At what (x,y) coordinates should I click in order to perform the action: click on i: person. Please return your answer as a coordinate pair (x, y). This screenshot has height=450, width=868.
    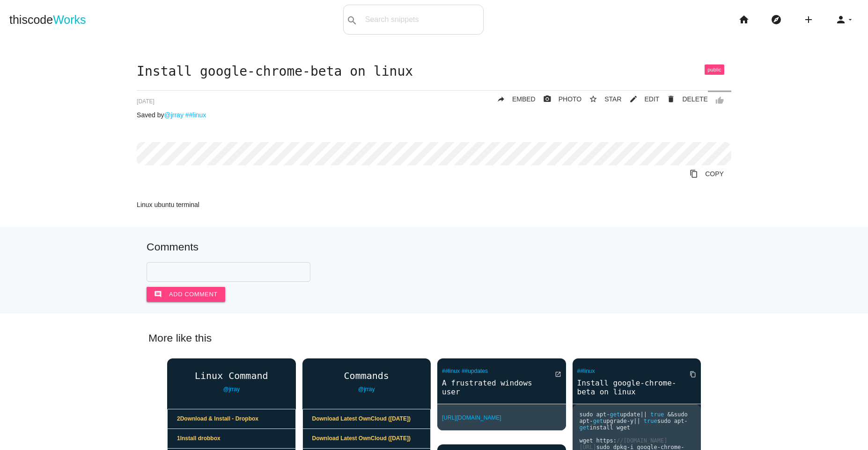
    Looking at the image, I should click on (841, 19).